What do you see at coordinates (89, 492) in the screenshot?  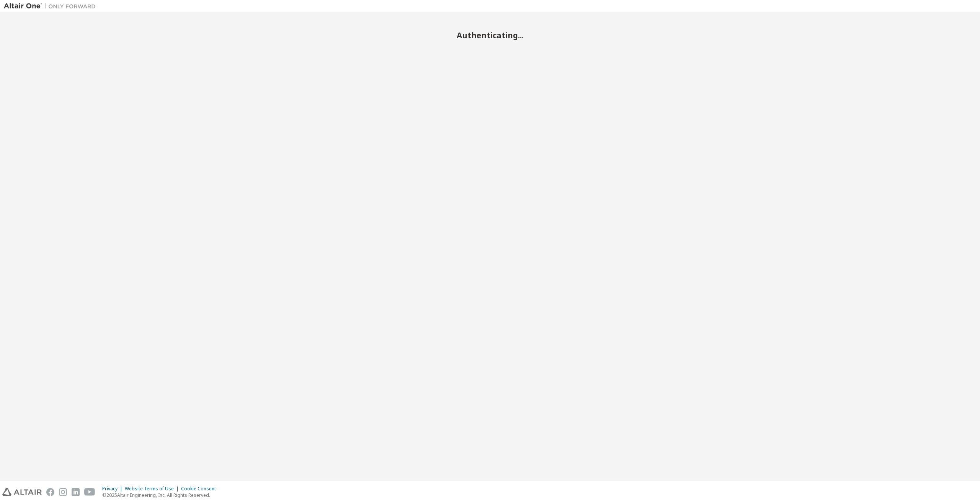 I see `img: youtube.svg` at bounding box center [89, 492].